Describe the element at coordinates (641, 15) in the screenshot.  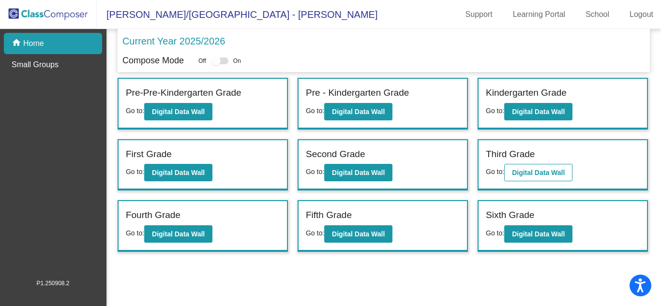
I see `a: Logout` at that location.